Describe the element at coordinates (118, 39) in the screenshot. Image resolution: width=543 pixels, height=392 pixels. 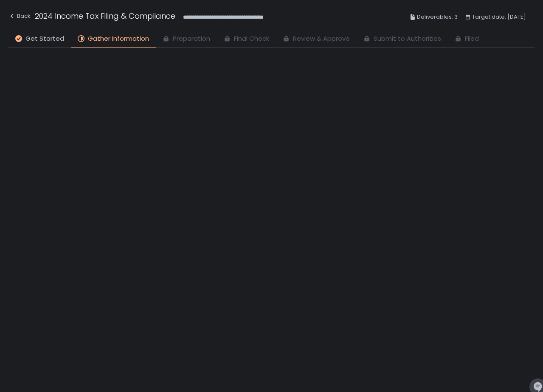
I see `span: Gather Information` at that location.